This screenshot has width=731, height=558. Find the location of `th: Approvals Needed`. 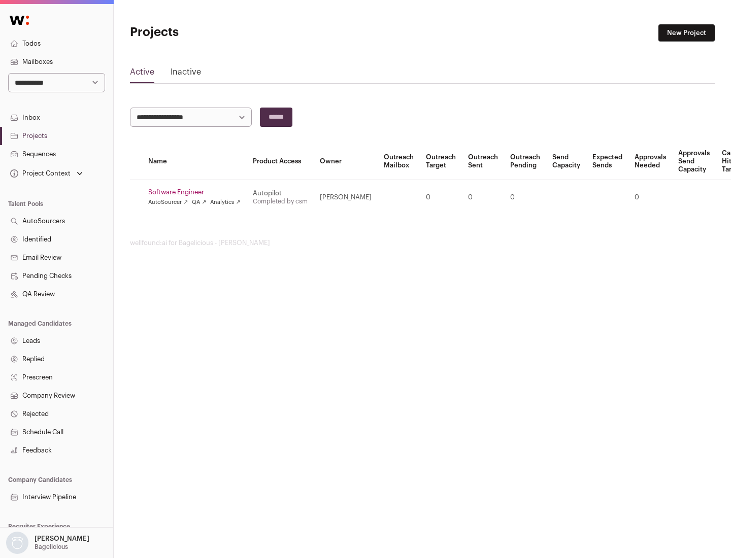

th: Approvals Needed is located at coordinates (650, 161).